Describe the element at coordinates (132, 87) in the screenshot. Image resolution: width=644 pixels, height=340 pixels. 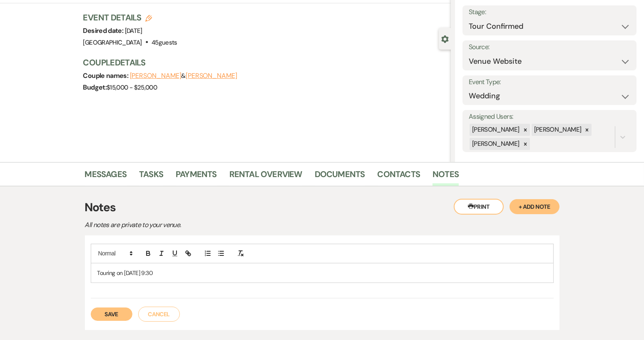
I see `span: $15,000 - $25,000` at that location.